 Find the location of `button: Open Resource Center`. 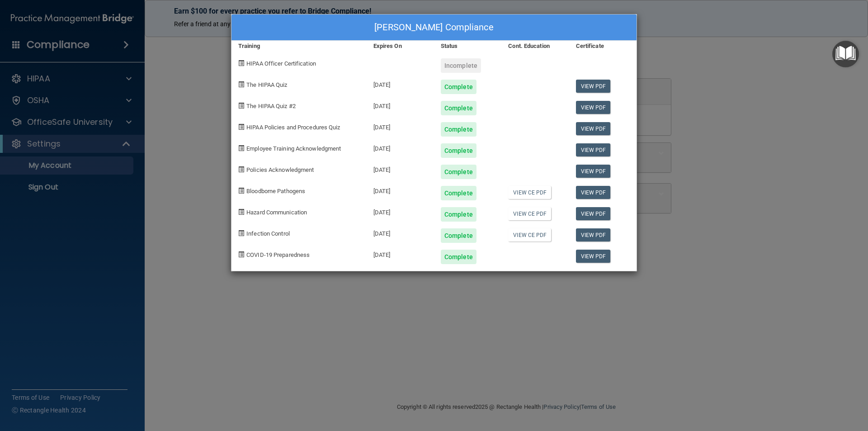

button: Open Resource Center is located at coordinates (846, 54).